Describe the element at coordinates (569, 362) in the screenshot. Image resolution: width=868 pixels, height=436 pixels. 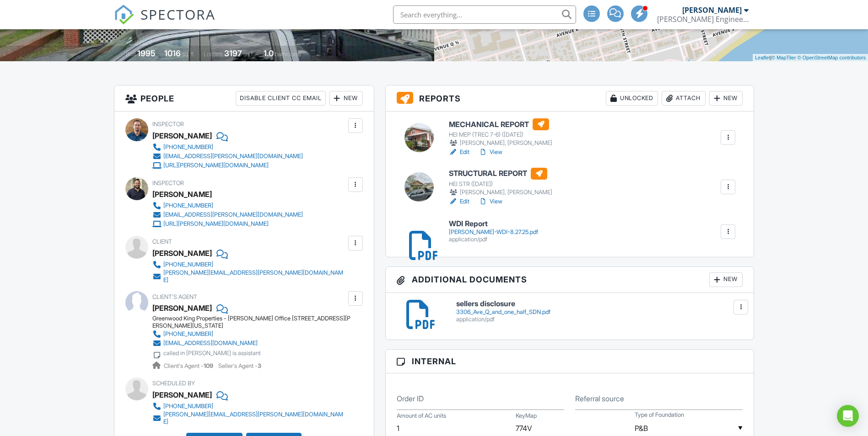
I see `h3: Internal` at that location.